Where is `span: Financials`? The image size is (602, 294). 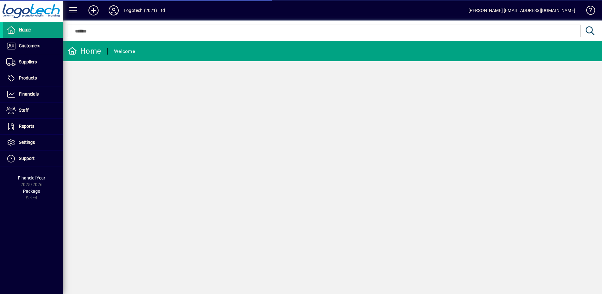
span: Financials is located at coordinates (29, 94).